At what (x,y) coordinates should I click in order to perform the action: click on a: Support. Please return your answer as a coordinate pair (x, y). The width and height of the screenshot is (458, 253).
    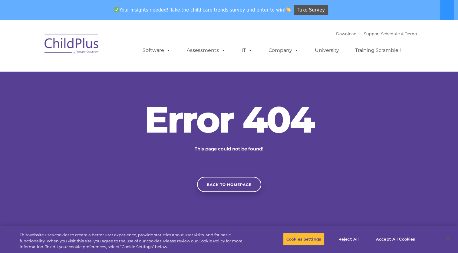
    Looking at the image, I should click on (372, 34).